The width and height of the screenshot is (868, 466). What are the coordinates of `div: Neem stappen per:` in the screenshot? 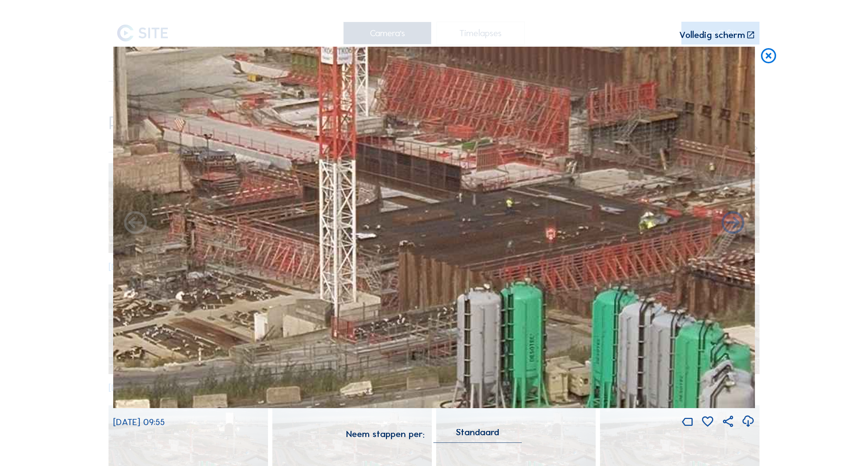 It's located at (385, 434).